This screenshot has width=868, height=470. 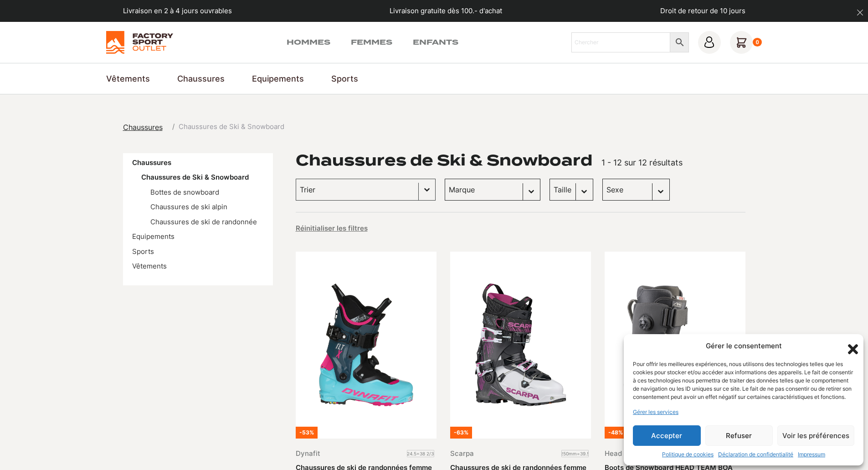 What do you see at coordinates (140, 43) in the screenshot?
I see `img: Factory Sport Outlet` at bounding box center [140, 43].